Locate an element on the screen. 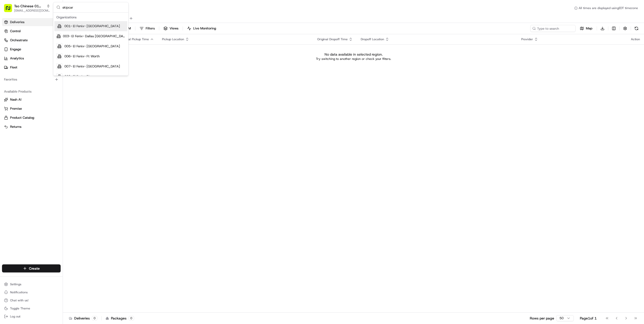 This screenshot has width=644, height=324. input: Got a question? Start typing here... is located at coordinates (52, 35).